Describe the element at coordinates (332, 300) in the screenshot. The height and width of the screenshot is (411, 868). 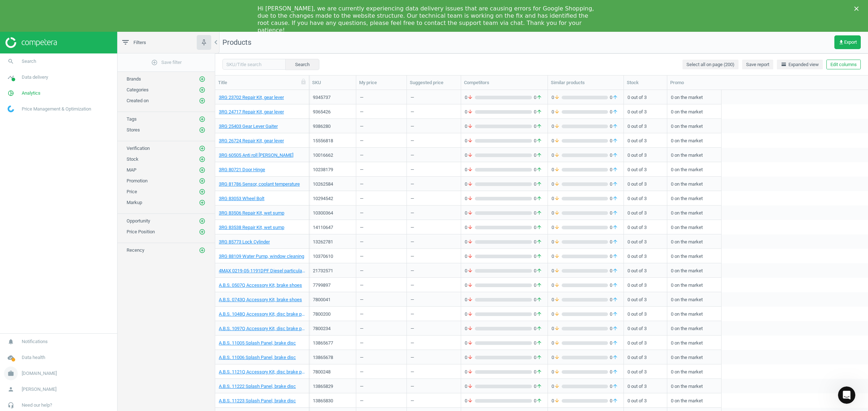
I see `div: 7800041` at that location.